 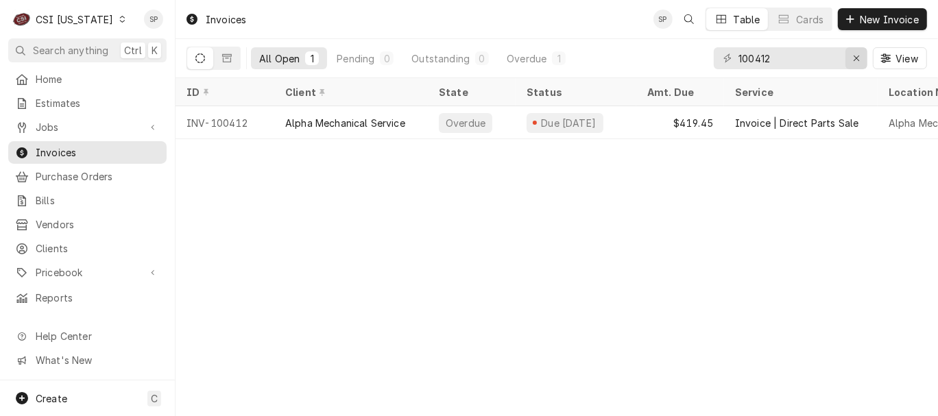 I want to click on span: View, so click(x=906, y=58).